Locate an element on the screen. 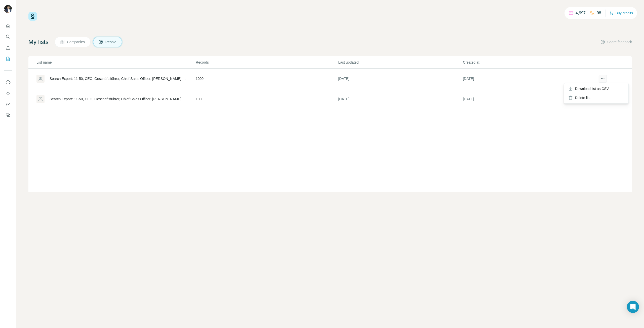 The width and height of the screenshot is (644, 328). button: Dashboard is located at coordinates (8, 104).